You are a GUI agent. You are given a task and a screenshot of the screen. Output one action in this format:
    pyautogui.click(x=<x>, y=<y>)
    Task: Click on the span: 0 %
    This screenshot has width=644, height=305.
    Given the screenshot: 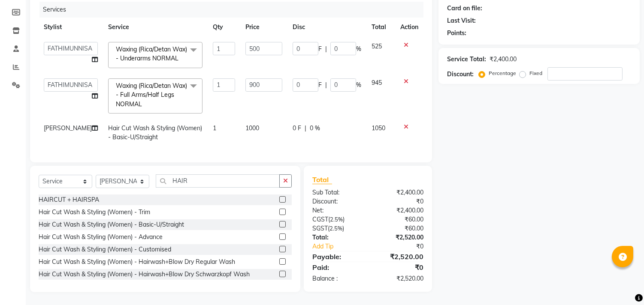 What is the action you would take?
    pyautogui.click(x=315, y=128)
    